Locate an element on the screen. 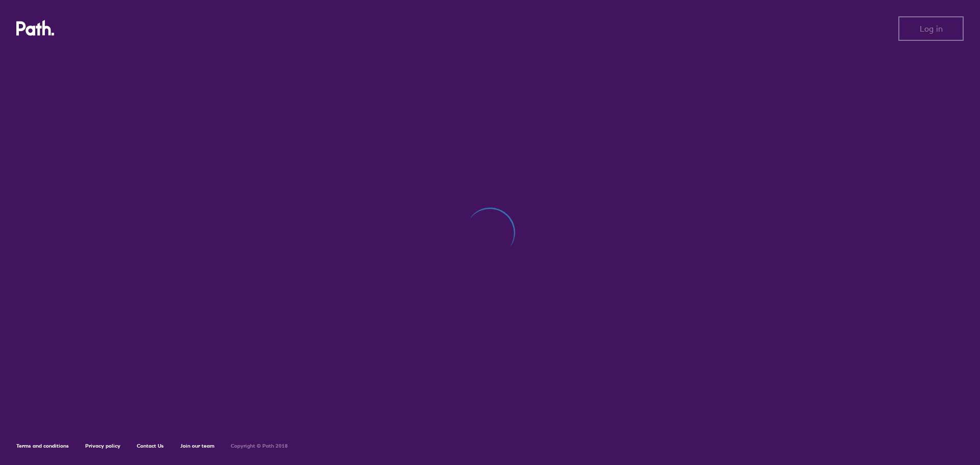 The image size is (980, 465). span: Log in is located at coordinates (931, 29).